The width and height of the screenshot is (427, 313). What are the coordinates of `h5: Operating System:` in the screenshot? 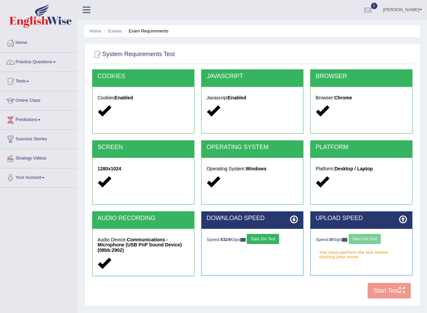 It's located at (252, 168).